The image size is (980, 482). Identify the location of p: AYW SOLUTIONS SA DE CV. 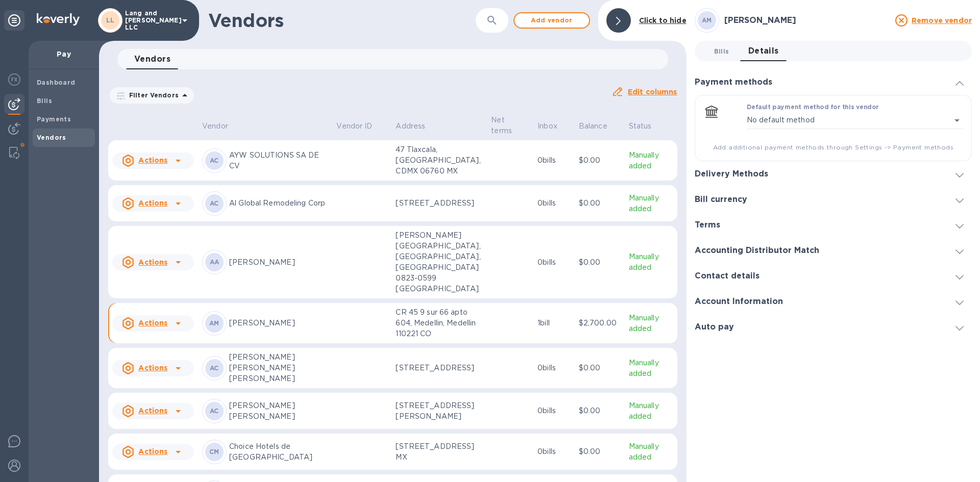
(279, 161).